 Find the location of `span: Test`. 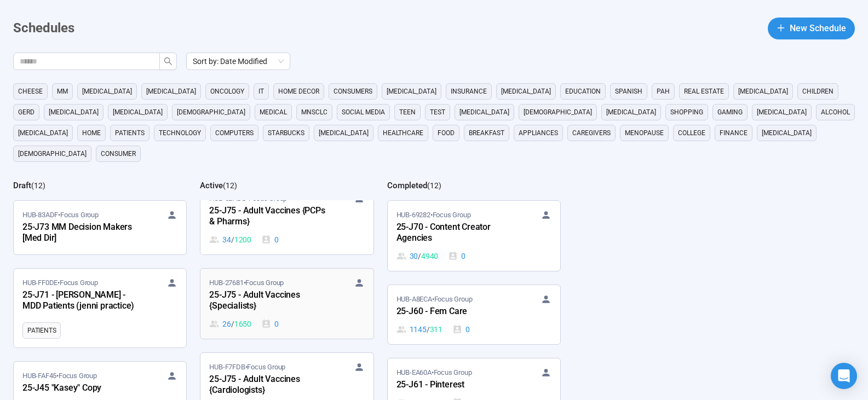

span: Test is located at coordinates (438, 112).